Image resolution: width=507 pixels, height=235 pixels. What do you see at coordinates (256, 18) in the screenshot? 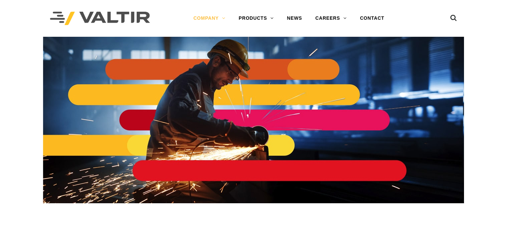
I see `a: PRODUCTS` at bounding box center [256, 18].